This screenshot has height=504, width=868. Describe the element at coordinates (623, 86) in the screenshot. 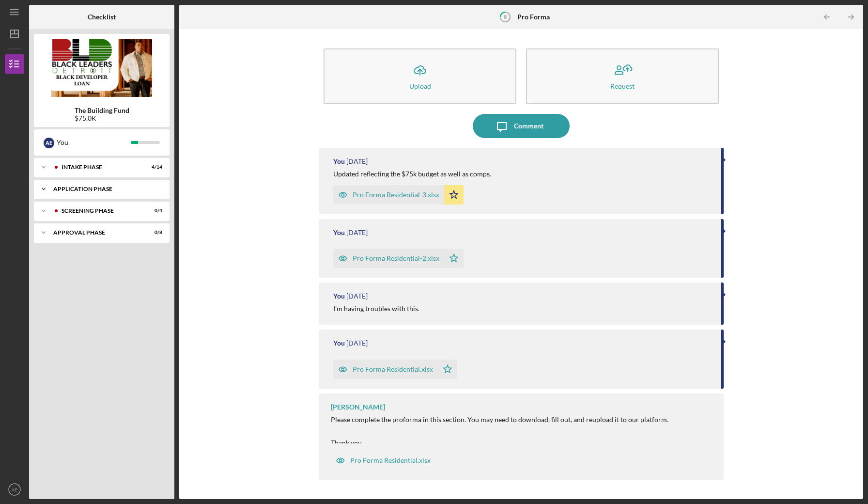

I see `div: Request` at that location.